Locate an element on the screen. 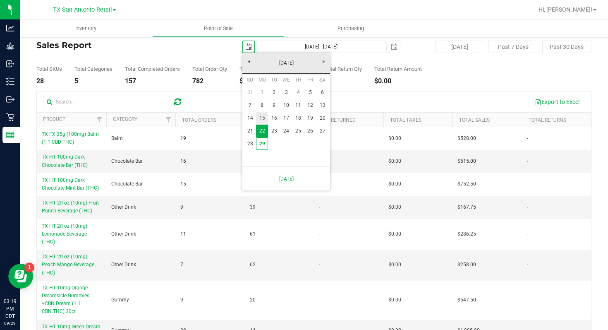 The height and width of the screenshot is (330, 608). inline-svg: Retail is located at coordinates (10, 117).